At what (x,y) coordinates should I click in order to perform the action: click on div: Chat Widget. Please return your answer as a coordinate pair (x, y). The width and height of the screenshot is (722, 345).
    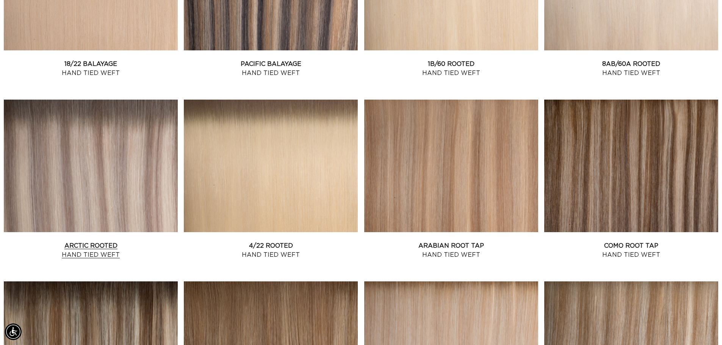
    Looking at the image, I should click on (703, 327).